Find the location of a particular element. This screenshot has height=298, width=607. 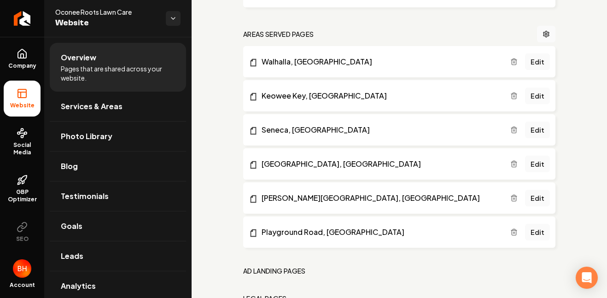

h2: Ad landing pages is located at coordinates (275, 271).